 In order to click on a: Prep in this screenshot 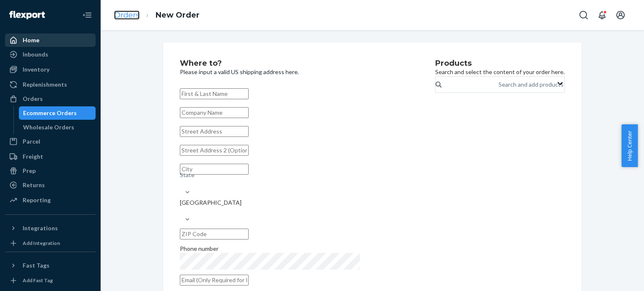, I will do `click(51, 171)`.